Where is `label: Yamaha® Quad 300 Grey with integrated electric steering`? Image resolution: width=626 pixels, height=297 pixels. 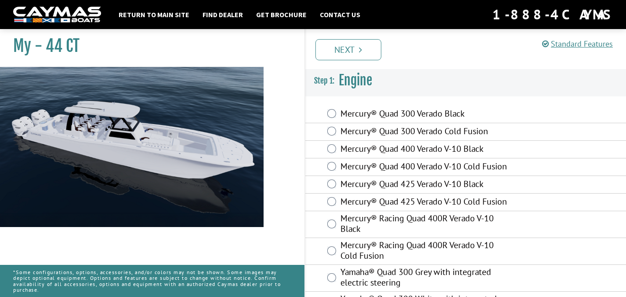 label: Yamaha® Quad 300 Grey with integrated electric steering is located at coordinates (426, 278).